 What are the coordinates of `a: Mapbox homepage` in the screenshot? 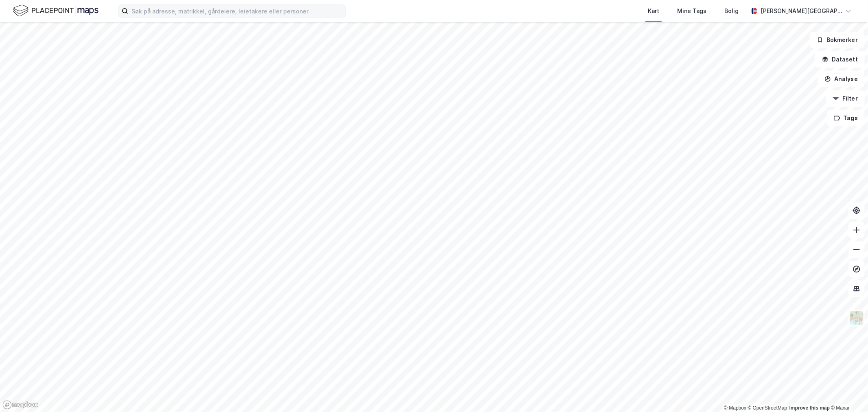 It's located at (20, 405).